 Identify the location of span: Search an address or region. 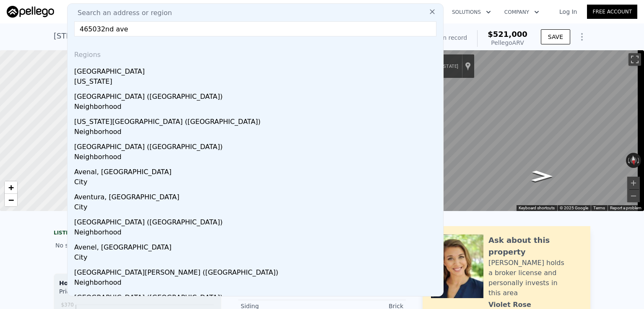
(122, 13).